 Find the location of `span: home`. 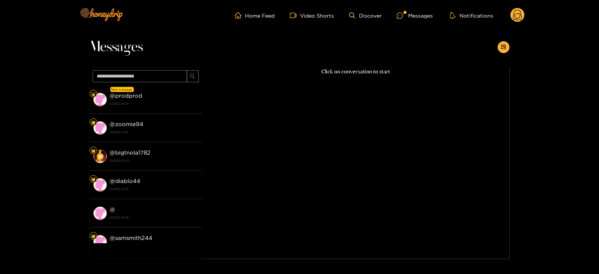

span: home is located at coordinates (240, 15).